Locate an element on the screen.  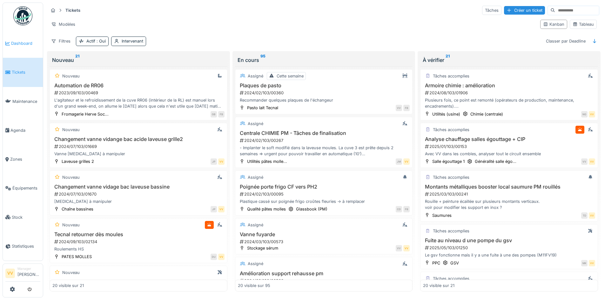
h3: Automation de RR06 is located at coordinates (139, 85).